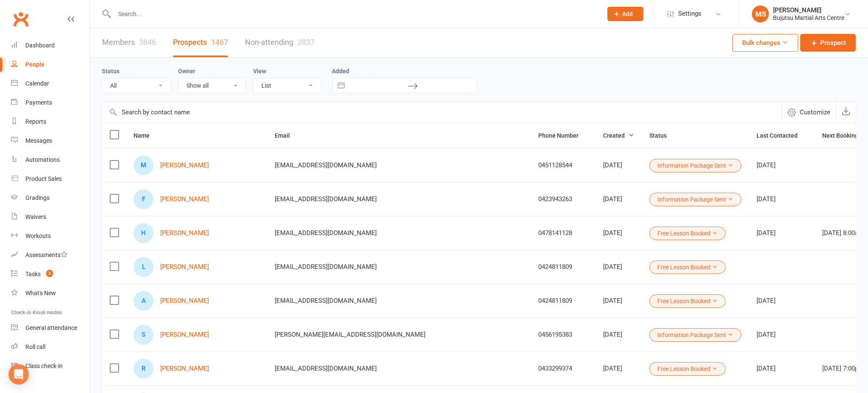 The height and width of the screenshot is (393, 868). I want to click on div: Reports, so click(36, 122).